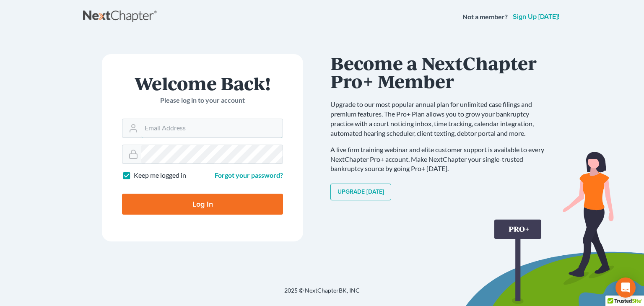  Describe the element at coordinates (442, 71) in the screenshot. I see `h1: Become a NextChapter Pro+ Member` at that location.